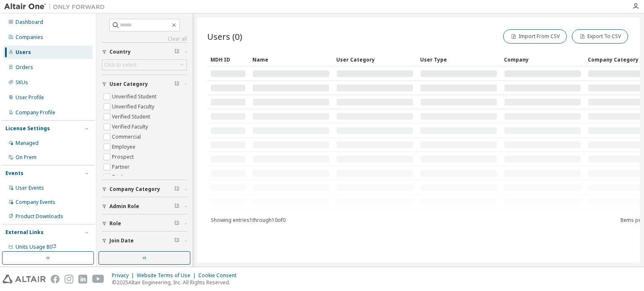 The height and width of the screenshot is (291, 644). I want to click on div: Dashboard, so click(29, 22).